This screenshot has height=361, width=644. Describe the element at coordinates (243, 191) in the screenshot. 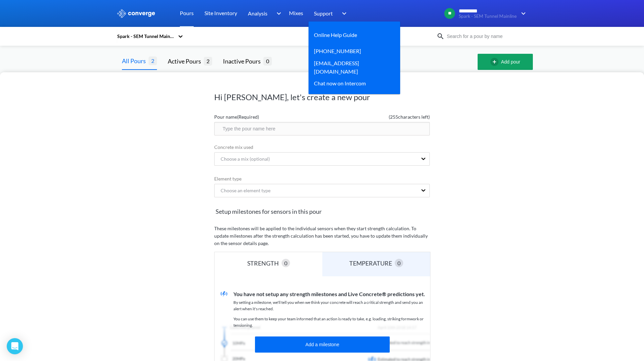

I see `div: Choose an element type` at that location.